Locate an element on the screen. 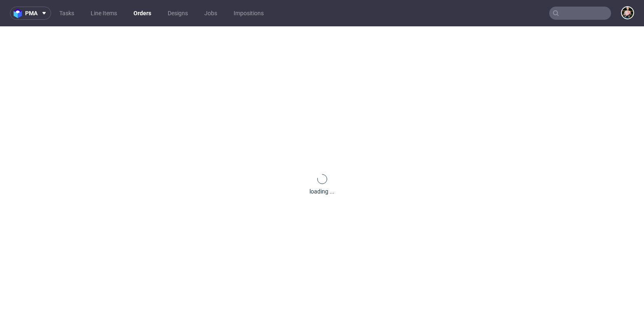 The image size is (644, 317). img: Marta Tomaszewska is located at coordinates (627, 13).